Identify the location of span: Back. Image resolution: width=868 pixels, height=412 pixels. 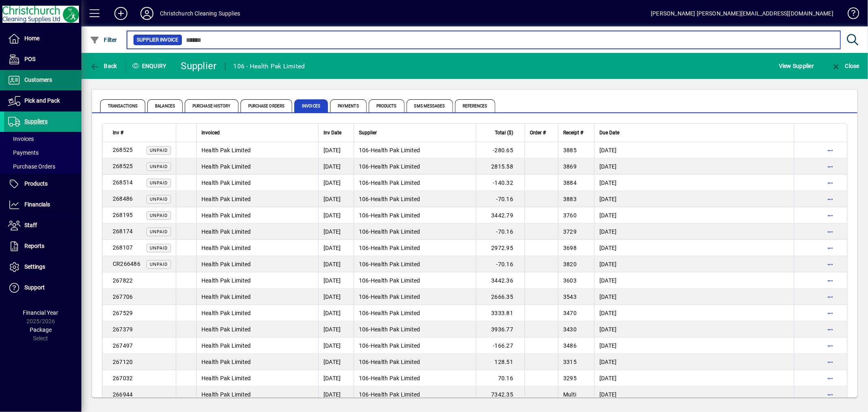
(104, 66).